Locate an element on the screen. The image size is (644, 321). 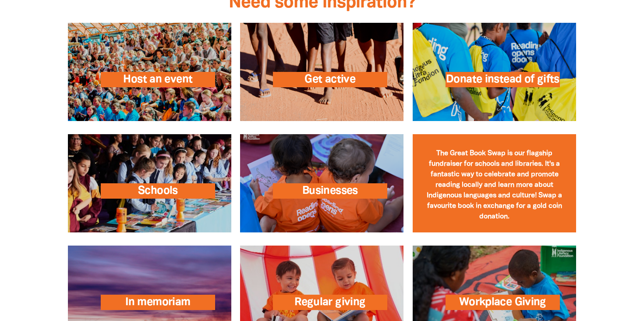
span: Businesses is located at coordinates (330, 191).